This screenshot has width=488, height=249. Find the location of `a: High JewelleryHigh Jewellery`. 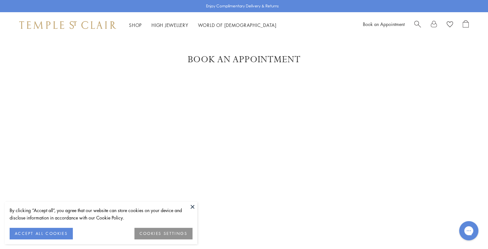

a: High JewelleryHigh Jewellery is located at coordinates (170, 25).